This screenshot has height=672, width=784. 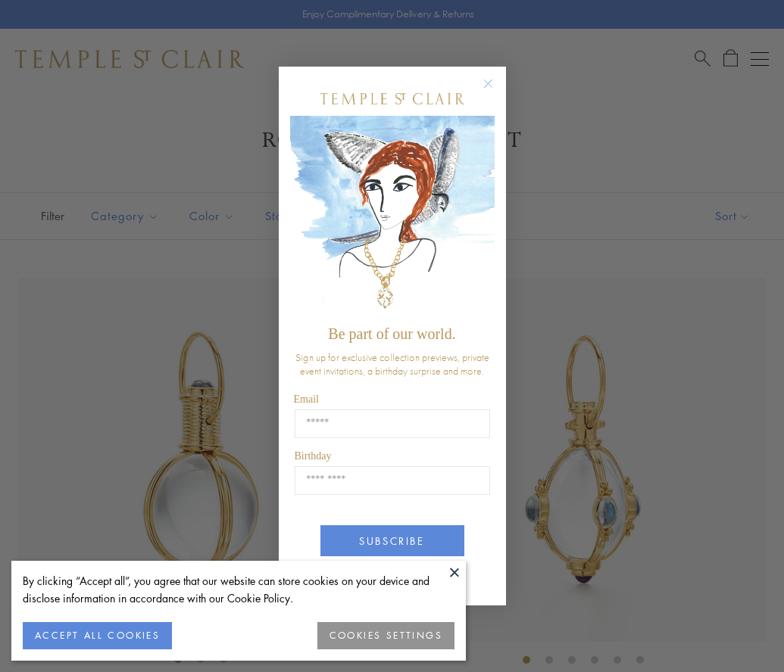 What do you see at coordinates (306, 399) in the screenshot?
I see `span: Email` at bounding box center [306, 399].